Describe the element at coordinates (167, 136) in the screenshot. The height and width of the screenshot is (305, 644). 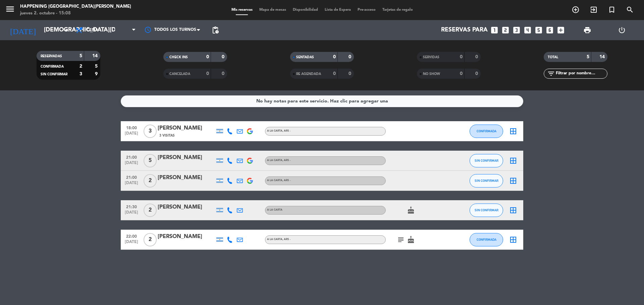
I see `span: 3 Visitas` at that location.